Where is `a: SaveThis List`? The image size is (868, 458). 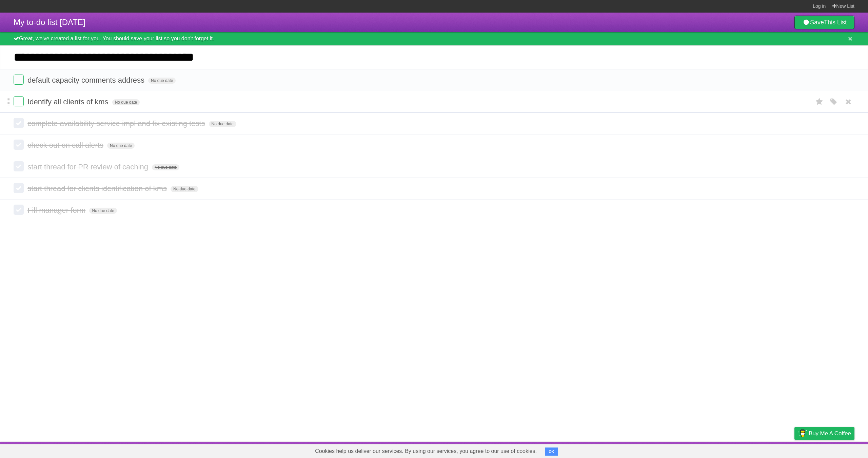 a: SaveThis List is located at coordinates (824, 22).